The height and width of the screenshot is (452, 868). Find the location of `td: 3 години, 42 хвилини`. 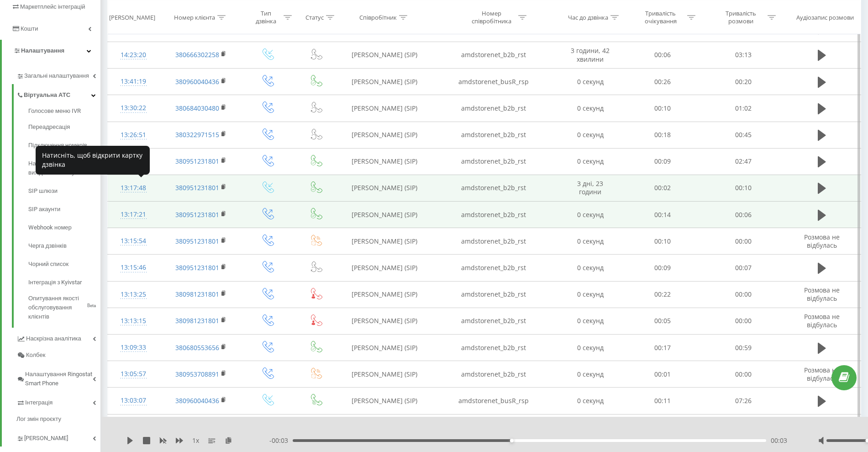

td: 3 години, 42 хвилини is located at coordinates (590, 55).